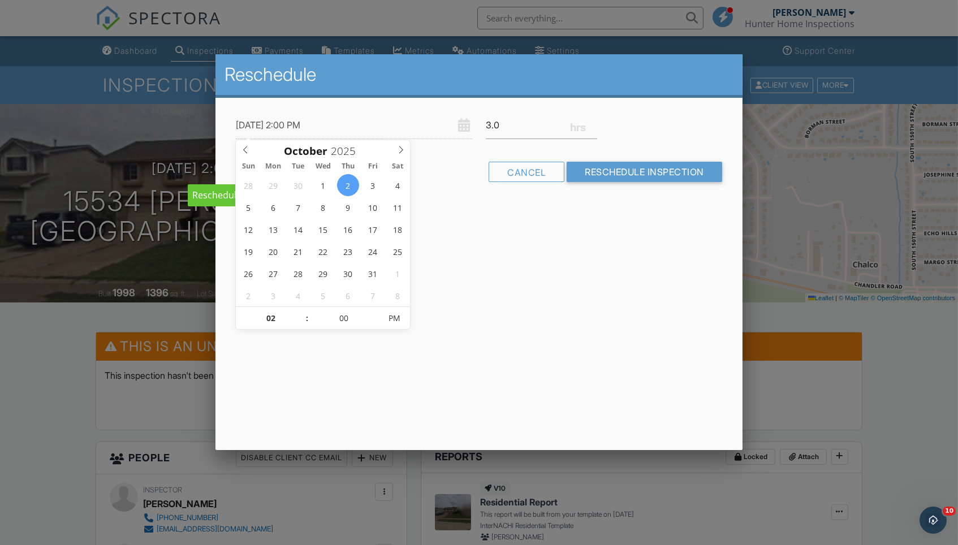  What do you see at coordinates (348, 207) in the screenshot?
I see `span: October 9, 2025` at bounding box center [348, 207].